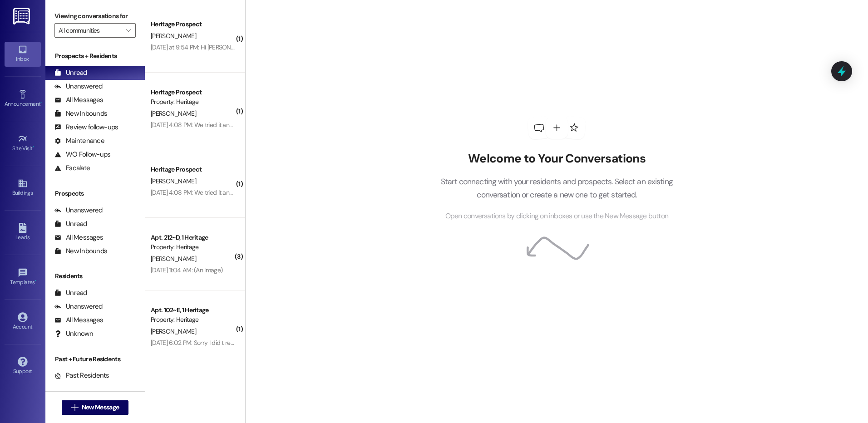 The width and height of the screenshot is (868, 423). Describe the element at coordinates (85, 389) in the screenshot. I see `div: Future Residents` at that location.